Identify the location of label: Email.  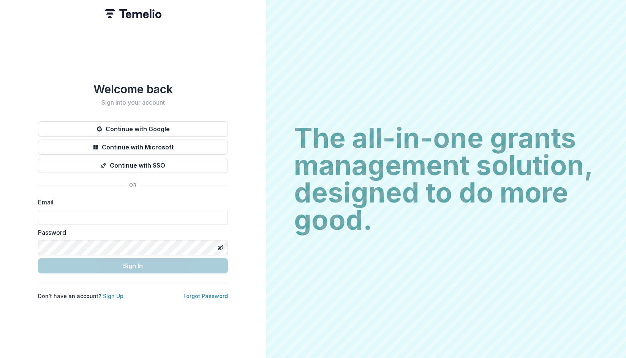
(131, 202).